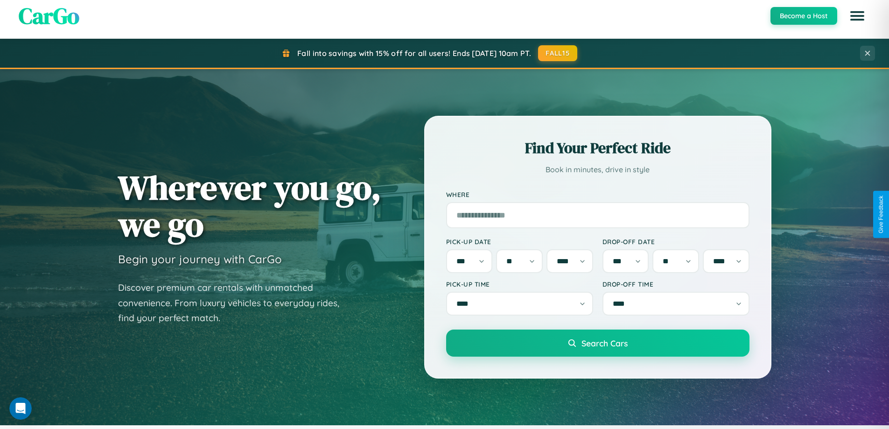 Image resolution: width=889 pixels, height=429 pixels. I want to click on label: Drop-off Time, so click(676, 284).